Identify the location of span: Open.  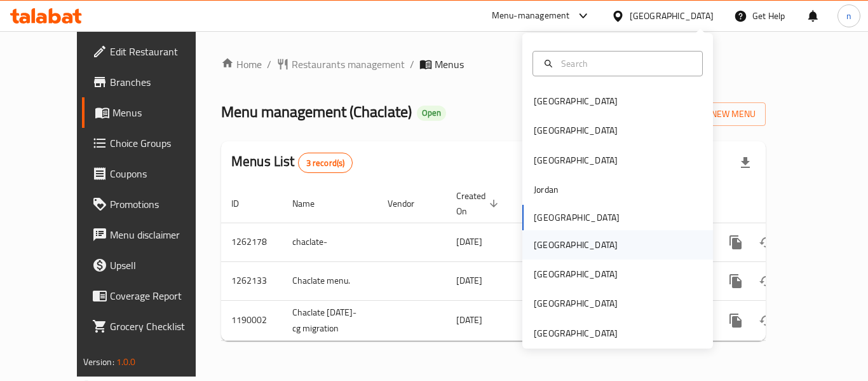
(431, 113).